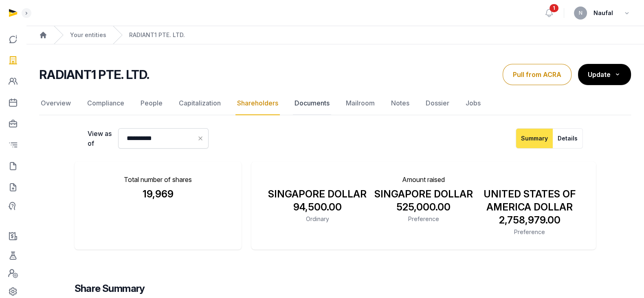  What do you see at coordinates (317, 200) in the screenshot?
I see `span: SINGAPORE DOLLAR 94,500.00` at bounding box center [317, 200].